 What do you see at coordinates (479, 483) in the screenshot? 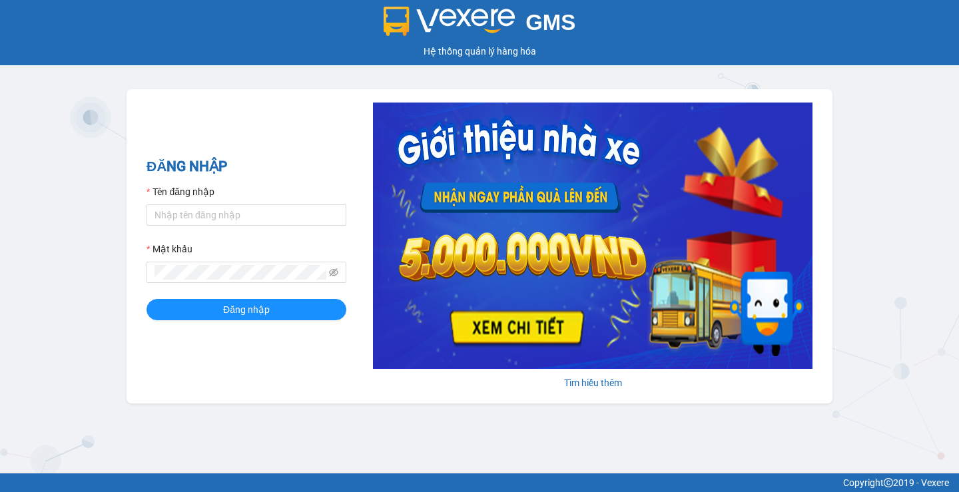
I see `div: Copyright 2019 - Vexere` at bounding box center [479, 483].